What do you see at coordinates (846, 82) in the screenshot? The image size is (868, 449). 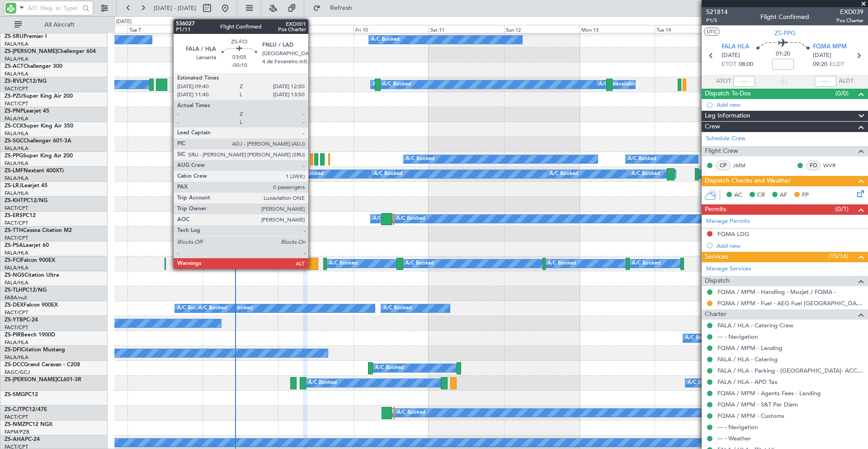 I see `span: ALDT` at bounding box center [846, 82].